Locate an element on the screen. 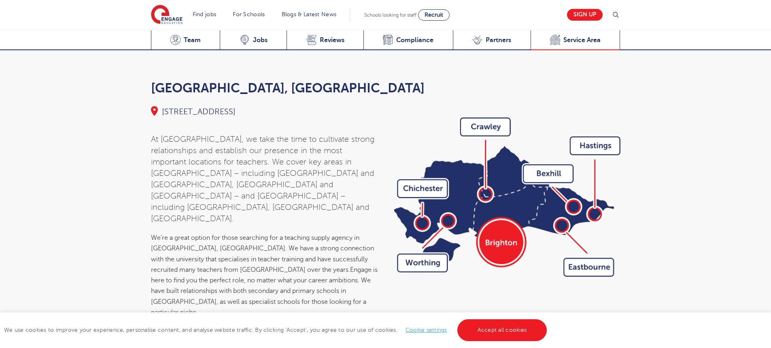 Image resolution: width=771 pixels, height=348 pixels. a: Service Area is located at coordinates (575, 40).